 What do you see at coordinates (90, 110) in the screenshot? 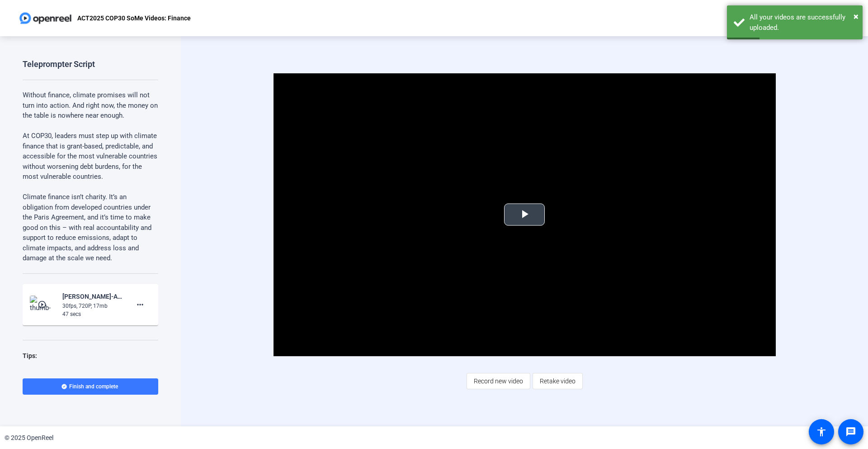
I see `p: Without finance, climate promises will not turn into action. And right now, the money on the tabl...` at bounding box center [90, 110].